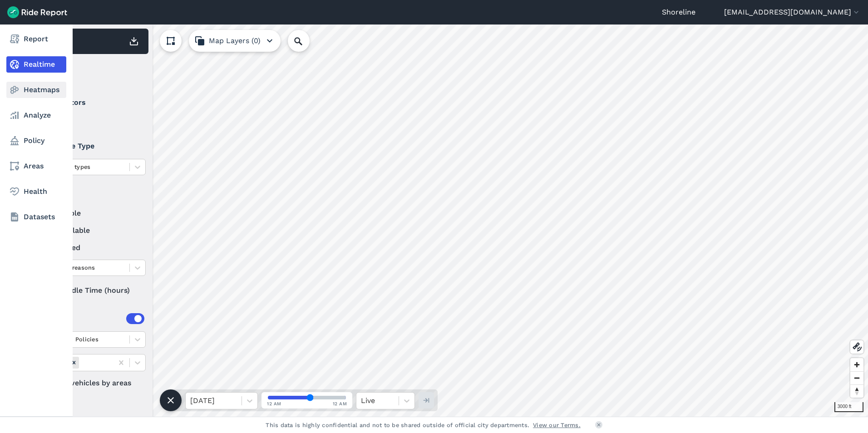  I want to click on button: Zoom in, so click(857, 364).